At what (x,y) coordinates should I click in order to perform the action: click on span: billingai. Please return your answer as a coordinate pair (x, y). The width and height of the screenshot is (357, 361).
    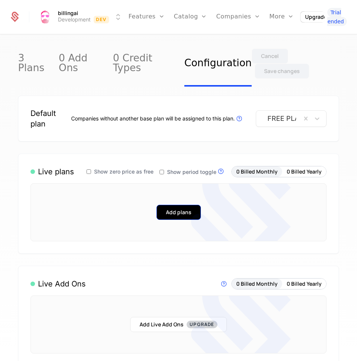
    Looking at the image, I should click on (68, 13).